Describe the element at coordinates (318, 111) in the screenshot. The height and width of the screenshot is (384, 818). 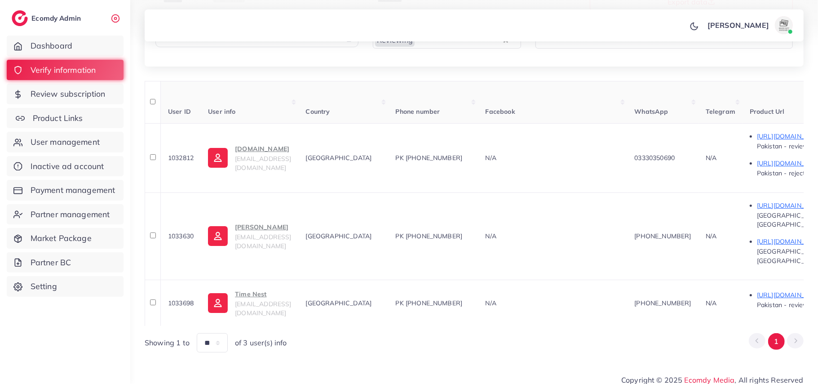
I see `span: Country` at that location.